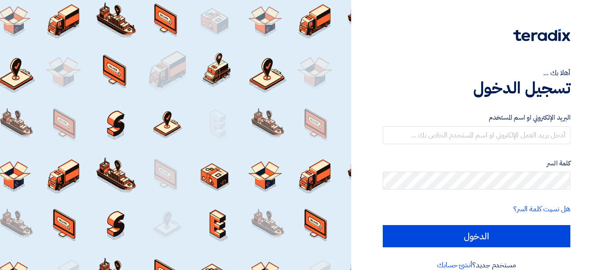 This screenshot has height=270, width=602. I want to click on label: البريد الإلكتروني او اسم المستخدم, so click(476, 118).